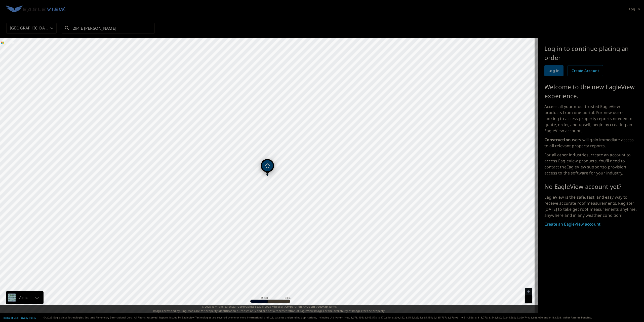 The image size is (644, 322). What do you see at coordinates (591, 224) in the screenshot?
I see `a: Create an EagleView account` at bounding box center [591, 224].